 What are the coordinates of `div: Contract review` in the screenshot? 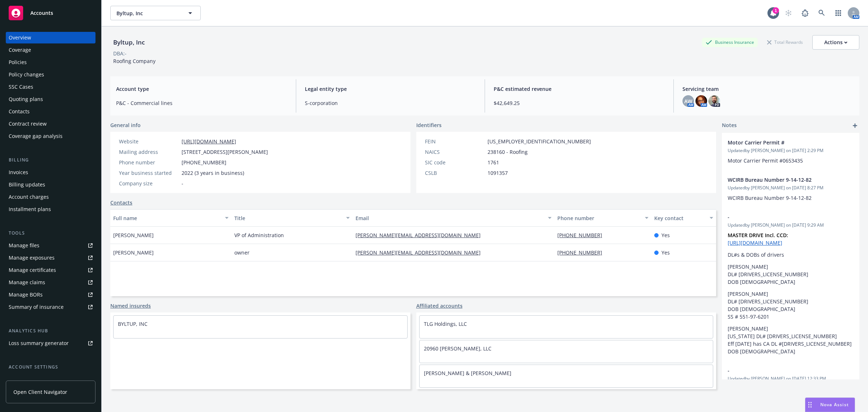 It's located at (28, 124).